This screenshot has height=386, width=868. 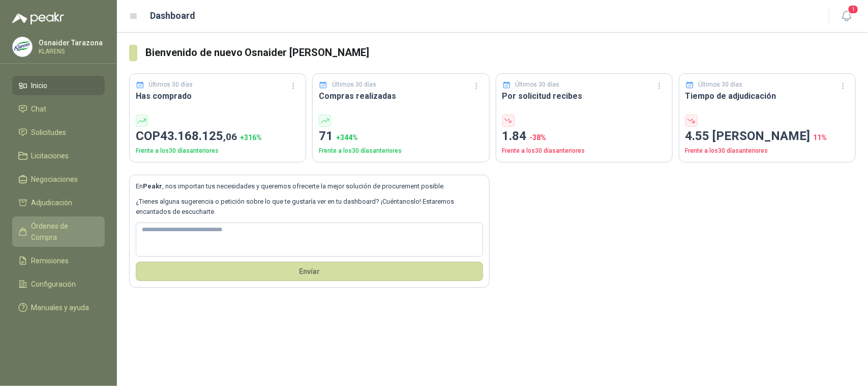 What do you see at coordinates (309, 186) in the screenshot?
I see `p: En , nos importan tus necesidades y queremos ofrecerte la mejor solución de procurement posible.` at bounding box center [309, 186].